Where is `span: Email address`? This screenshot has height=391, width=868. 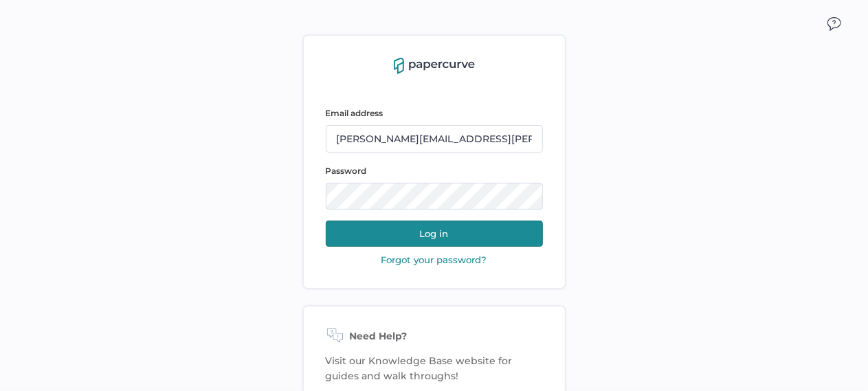 span: Email address is located at coordinates (354, 113).